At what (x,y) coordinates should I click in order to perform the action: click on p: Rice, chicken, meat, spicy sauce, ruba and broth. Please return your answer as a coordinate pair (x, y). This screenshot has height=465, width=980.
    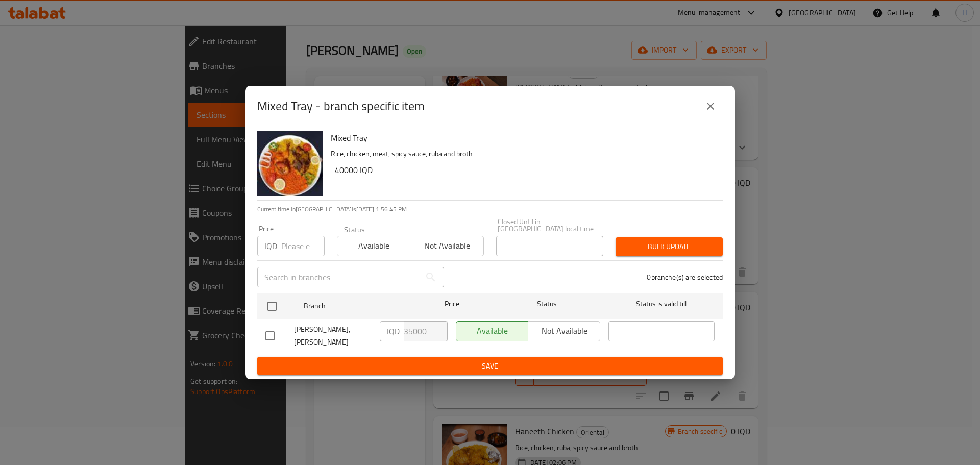
    Looking at the image, I should click on (523, 153).